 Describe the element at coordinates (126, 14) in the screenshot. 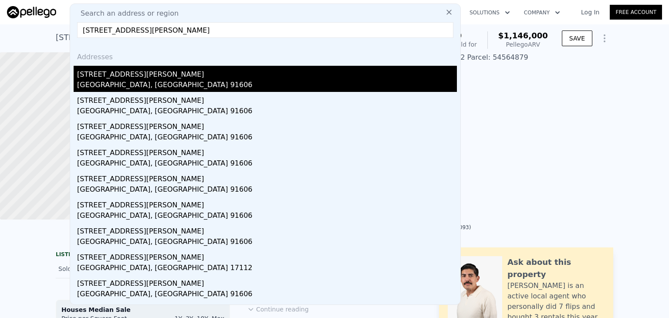

I see `span: Search an address or region` at that location.